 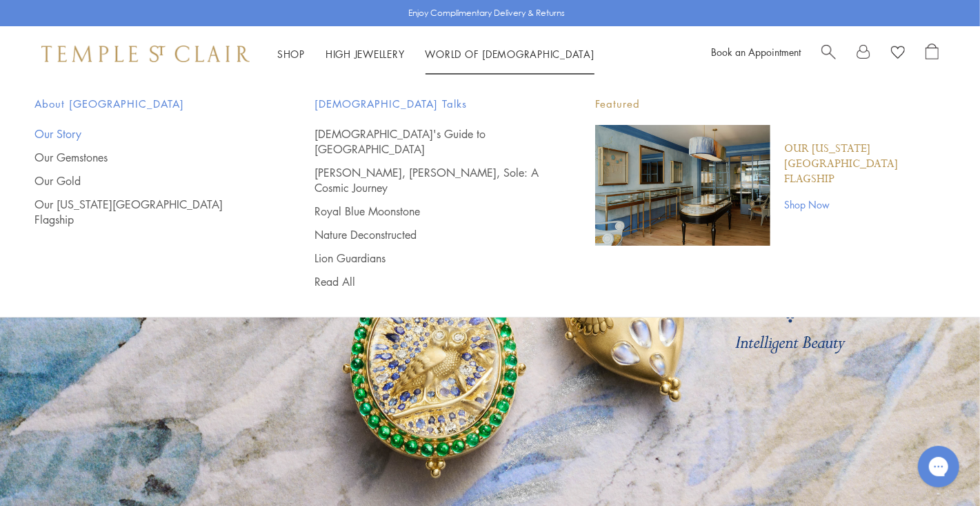 I want to click on a: Nature Deconstructed, so click(x=427, y=235).